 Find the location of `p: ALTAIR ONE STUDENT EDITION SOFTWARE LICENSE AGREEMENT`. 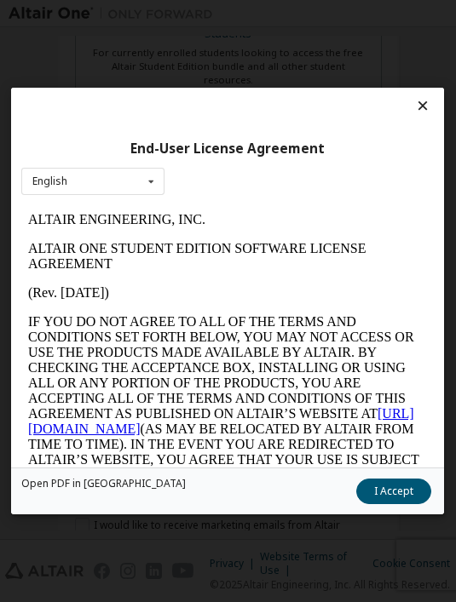

p: ALTAIR ONE STUDENT EDITION SOFTWARE LICENSE AGREEMENT is located at coordinates (206, 51).